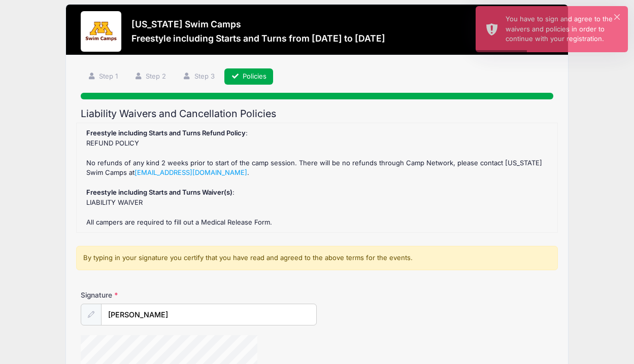 The image size is (634, 364). I want to click on h2: Liability Waivers and Cancellation Policies, so click(317, 114).